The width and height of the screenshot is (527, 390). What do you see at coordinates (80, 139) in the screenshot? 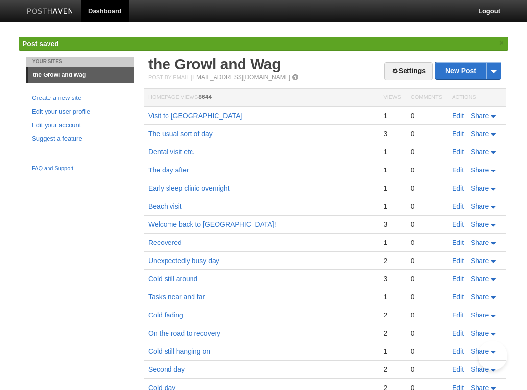
I see `a: Suggest a feature` at bounding box center [80, 139].